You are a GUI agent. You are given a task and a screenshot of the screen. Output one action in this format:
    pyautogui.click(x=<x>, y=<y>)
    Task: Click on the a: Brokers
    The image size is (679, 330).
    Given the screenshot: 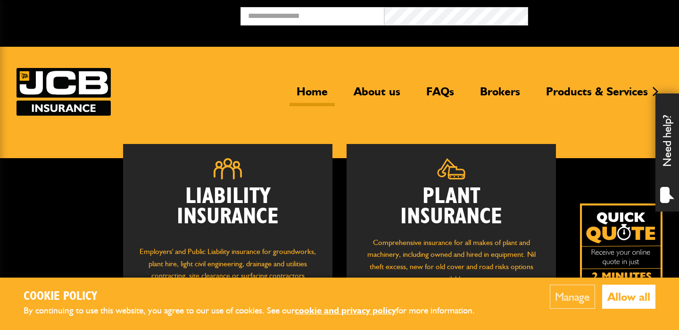 What is the action you would take?
    pyautogui.click(x=500, y=95)
    